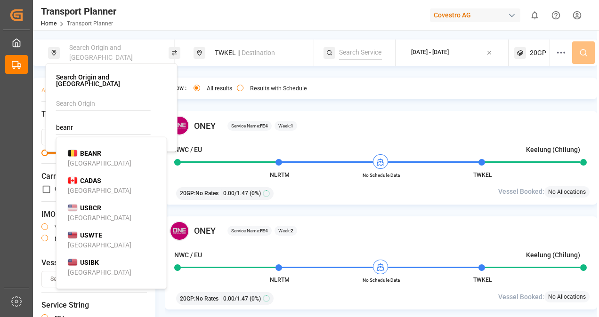 The image size is (599, 317). I want to click on b: 2, so click(292, 231).